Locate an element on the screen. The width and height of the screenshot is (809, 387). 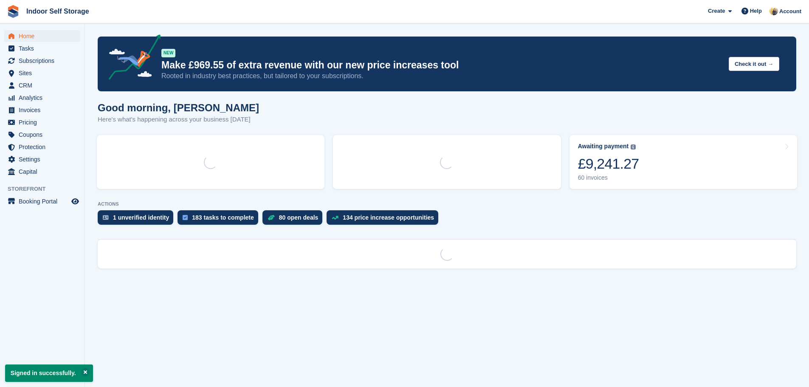
a: Preview store is located at coordinates (75, 201).